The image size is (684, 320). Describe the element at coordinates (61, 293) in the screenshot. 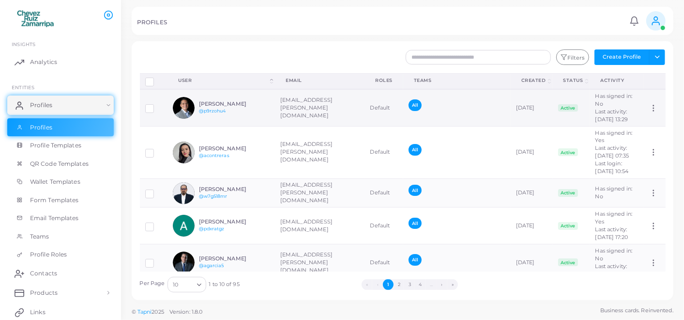

I see `a: Products` at that location.